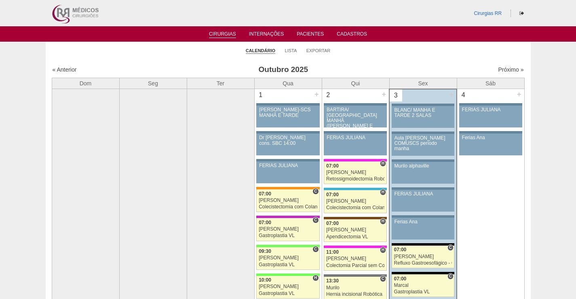 The height and width of the screenshot is (299, 576). Describe the element at coordinates (423, 263) in the screenshot. I see `div: Refluxo Gastroesofágico - Cirurgia VL` at that location.